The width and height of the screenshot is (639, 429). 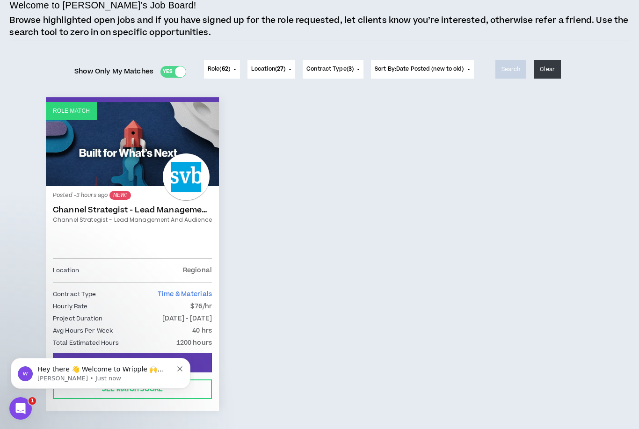 I want to click on p: $76/hr, so click(x=201, y=306).